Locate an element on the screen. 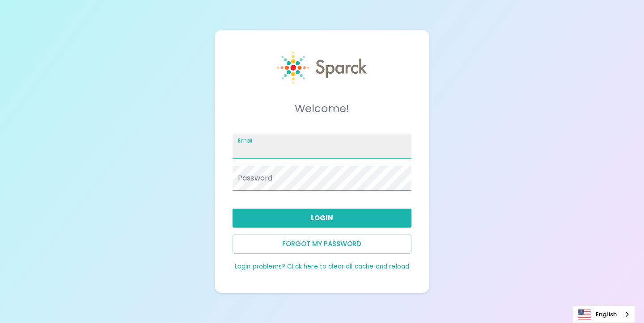 The image size is (644, 323). button: Forgot my password is located at coordinates (322, 244).